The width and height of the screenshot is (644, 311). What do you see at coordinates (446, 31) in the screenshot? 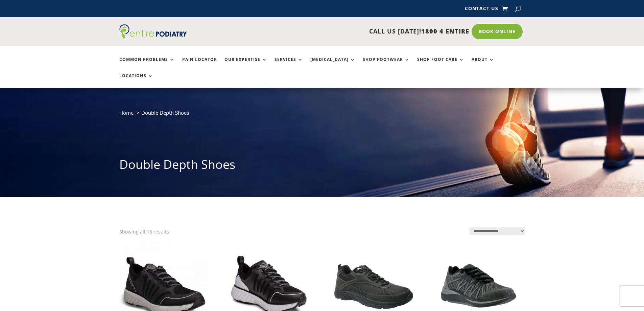
I see `span: 1800 4 ENTIRE` at bounding box center [446, 31].